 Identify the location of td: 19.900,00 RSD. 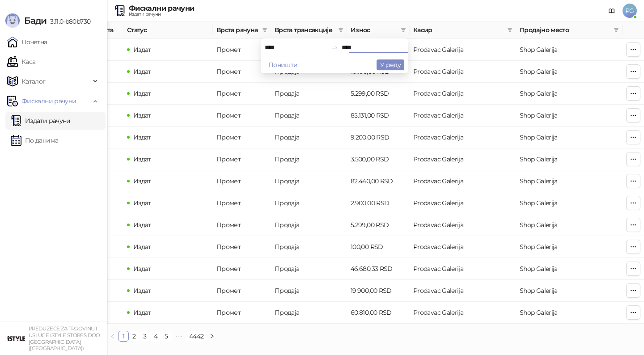
(378, 291).